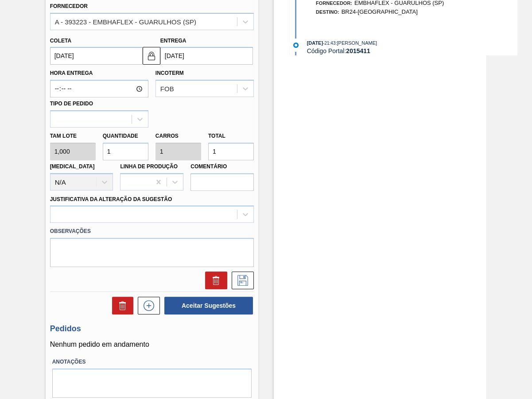  Describe the element at coordinates (173, 41) in the screenshot. I see `label: Entrega` at that location.